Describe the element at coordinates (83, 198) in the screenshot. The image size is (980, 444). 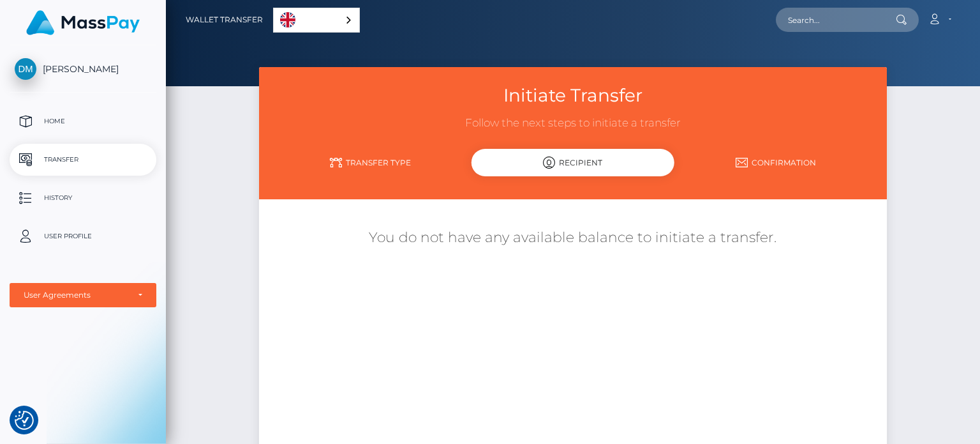
I see `p: History` at that location.